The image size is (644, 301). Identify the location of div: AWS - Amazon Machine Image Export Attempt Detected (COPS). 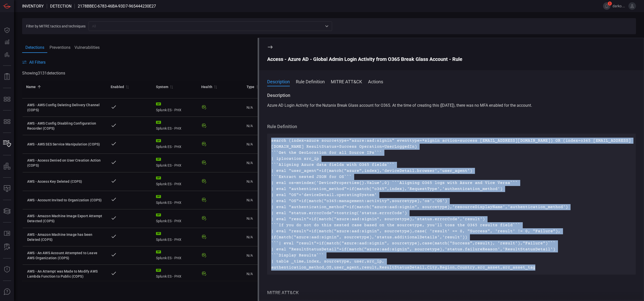
(65, 218).